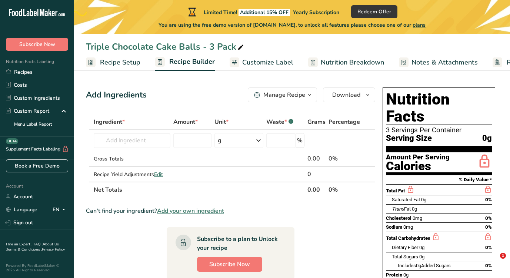 This screenshot has height=278, width=510. What do you see at coordinates (344, 122) in the screenshot?
I see `span: Percentage` at bounding box center [344, 122].